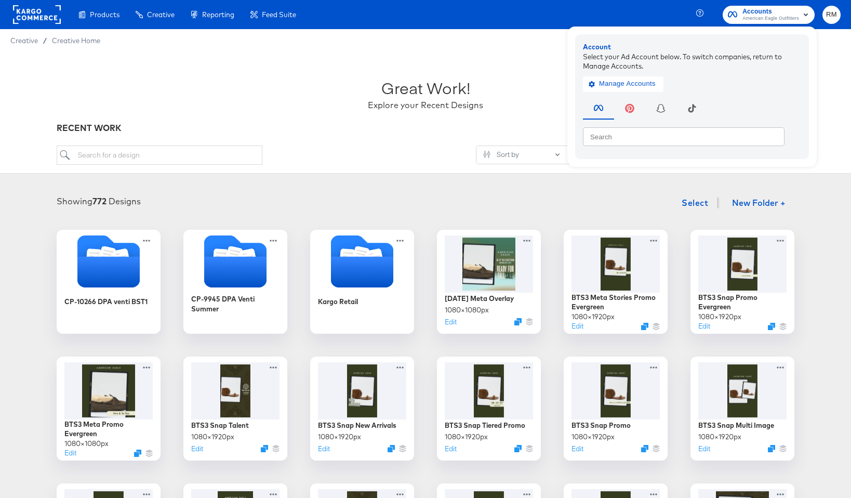 This screenshot has height=498, width=851. What do you see at coordinates (692, 47) in the screenshot?
I see `div: Account` at bounding box center [692, 47].